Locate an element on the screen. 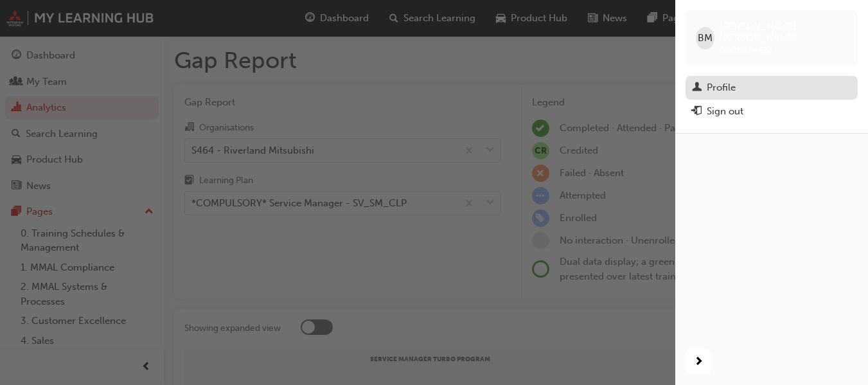 This screenshot has width=868, height=385. span: exit-icon is located at coordinates (696, 112).